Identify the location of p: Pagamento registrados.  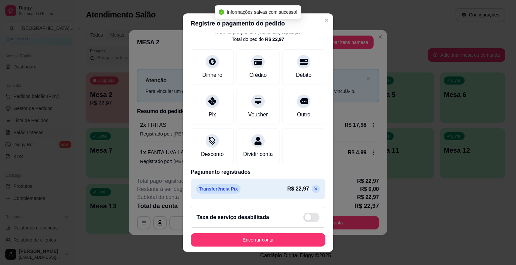
(258, 172).